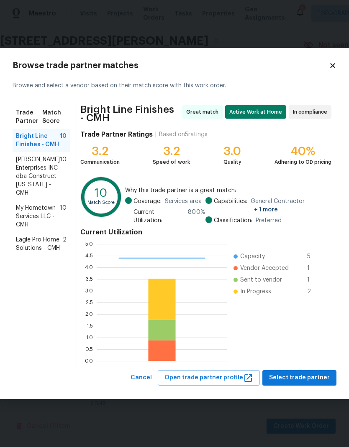 This screenshot has width=349, height=447. What do you see at coordinates (54, 117) in the screenshot?
I see `span: Match Score` at bounding box center [54, 117].